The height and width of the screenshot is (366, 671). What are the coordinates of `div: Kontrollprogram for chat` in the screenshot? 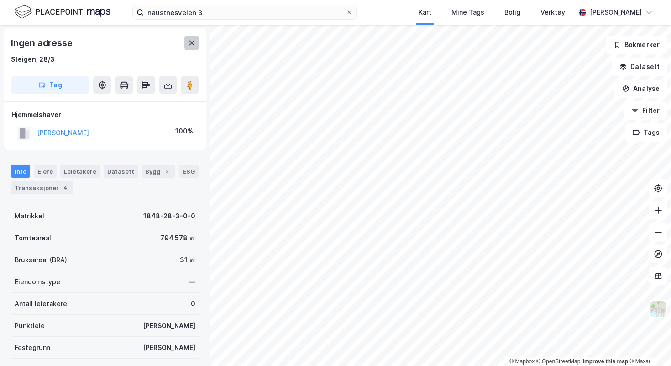 It's located at (648, 344).